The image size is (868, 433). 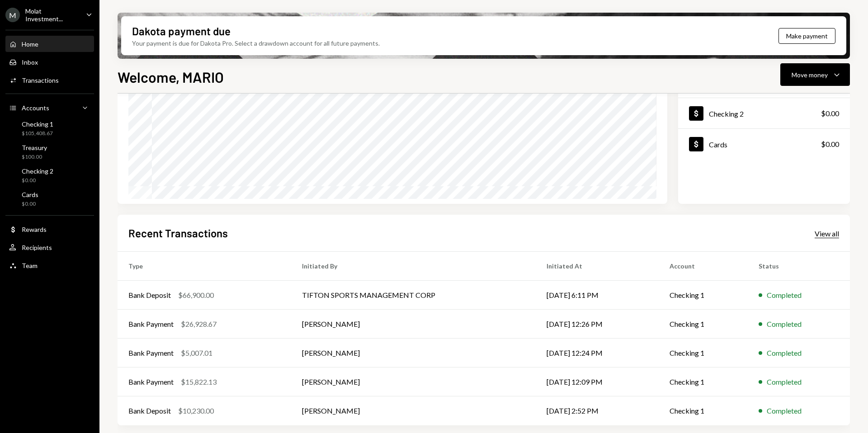 I want to click on div: $5,007.01, so click(x=196, y=353).